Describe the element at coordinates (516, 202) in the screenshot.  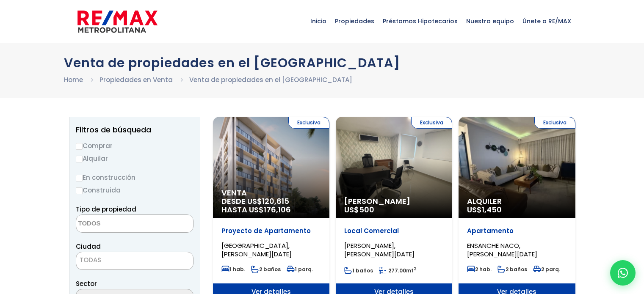
I see `span: Alquiler` at that location.